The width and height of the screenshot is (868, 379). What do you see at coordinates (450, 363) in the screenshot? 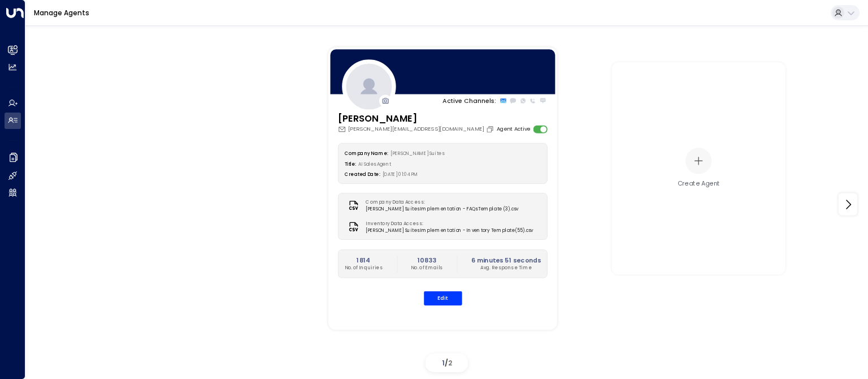
I see `span: 2` at bounding box center [450, 363].